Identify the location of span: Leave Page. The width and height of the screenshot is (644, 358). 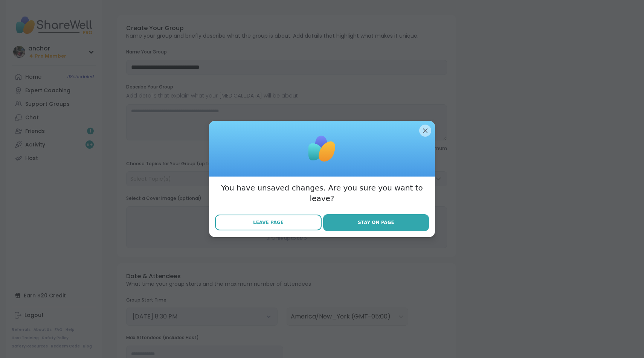
(268, 223).